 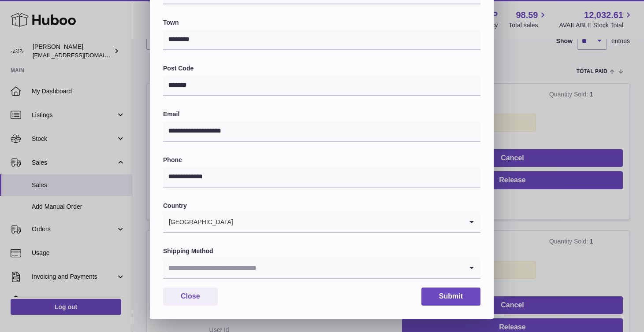 I want to click on label: Country, so click(x=322, y=206).